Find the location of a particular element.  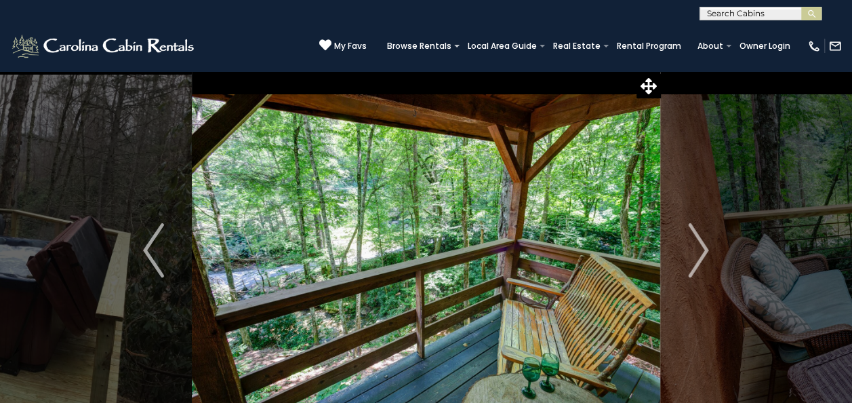

img: phone-regular-white.png is located at coordinates (814, 46).